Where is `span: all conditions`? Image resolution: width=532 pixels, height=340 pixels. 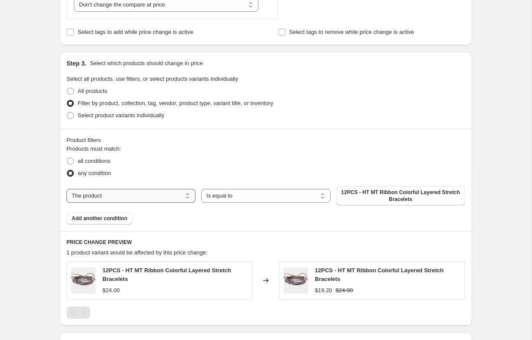
span: all conditions is located at coordinates (94, 161).